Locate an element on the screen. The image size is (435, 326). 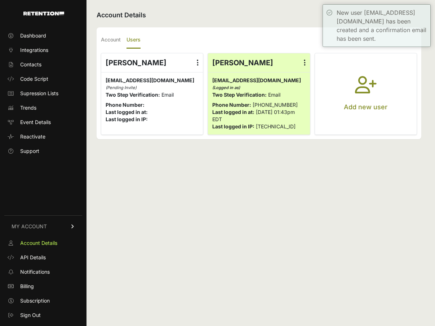
span: Contacts is located at coordinates (31, 65).